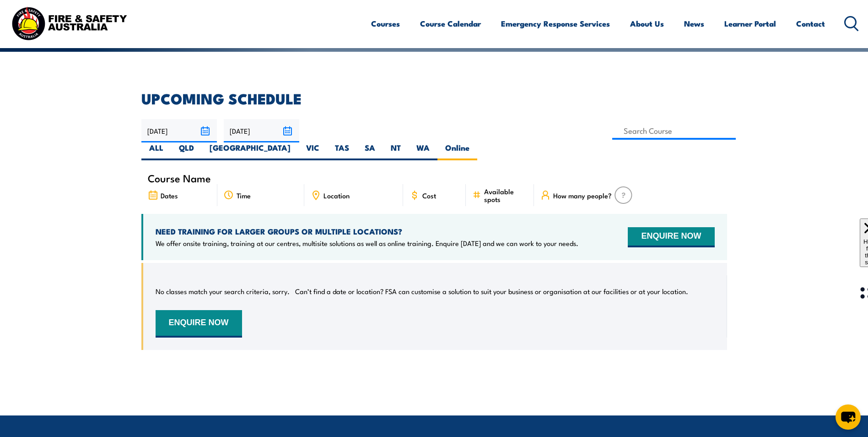 Image resolution: width=868 pixels, height=437 pixels. What do you see at coordinates (491, 291) in the screenshot?
I see `p: Can’t find a date or location? FSA can customise a solution to suit your business or organisation...` at bounding box center [491, 291].